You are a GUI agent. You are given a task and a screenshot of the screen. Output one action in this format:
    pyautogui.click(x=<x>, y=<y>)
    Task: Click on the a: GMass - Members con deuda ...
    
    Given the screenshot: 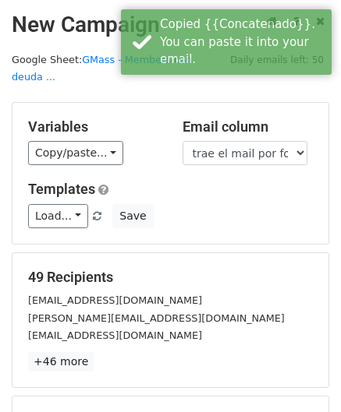 What is the action you would take?
    pyautogui.click(x=101, y=69)
    